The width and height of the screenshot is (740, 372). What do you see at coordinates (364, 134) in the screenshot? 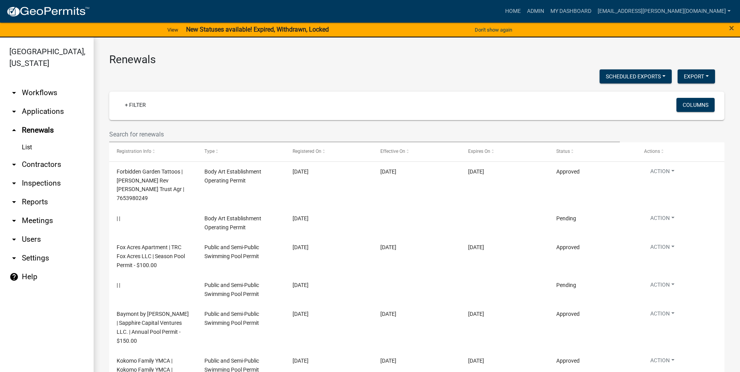
I see `input: Search for renewals` at bounding box center [364, 134].